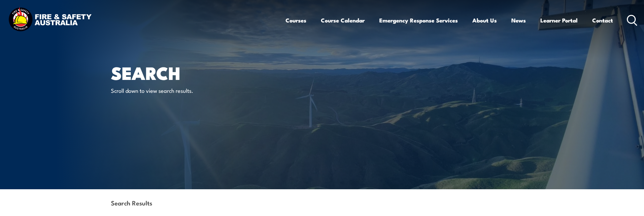 Image resolution: width=644 pixels, height=216 pixels. I want to click on a: About Us, so click(485, 20).